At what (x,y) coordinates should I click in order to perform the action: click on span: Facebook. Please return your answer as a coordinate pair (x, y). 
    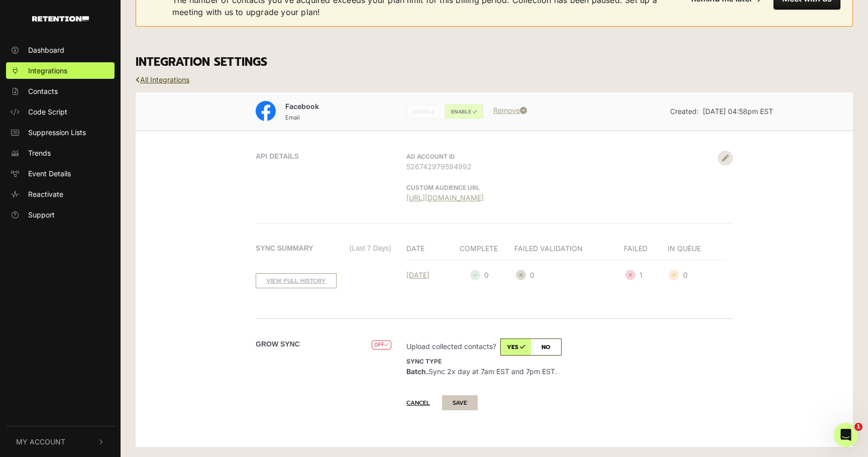
    Looking at the image, I should click on (302, 106).